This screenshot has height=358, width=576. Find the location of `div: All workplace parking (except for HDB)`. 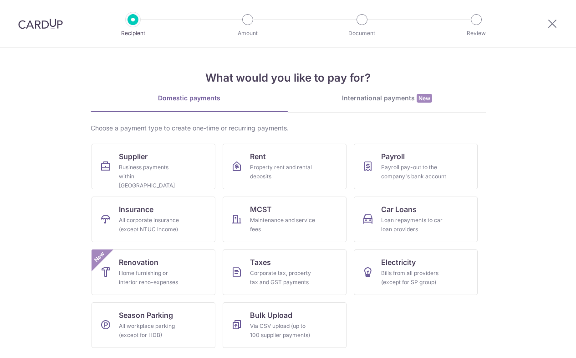

div: All workplace parking (except for HDB) is located at coordinates (152, 330).